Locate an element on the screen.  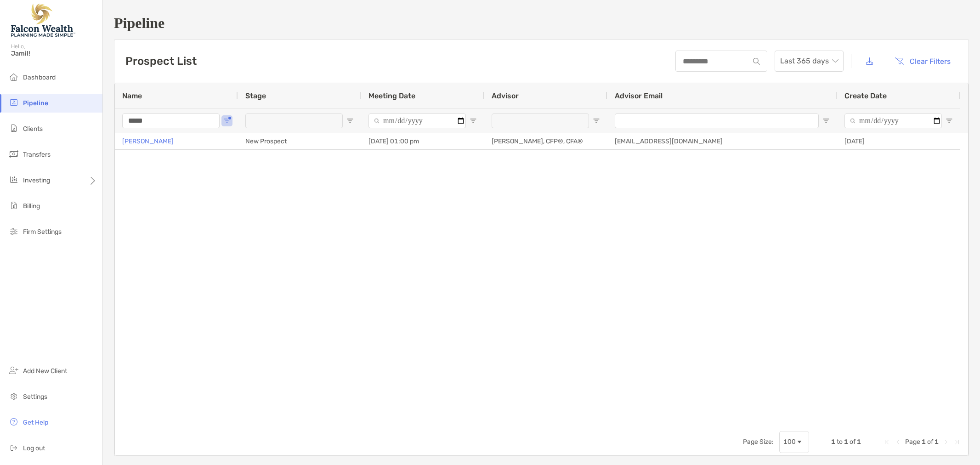
span: Firm Settings is located at coordinates (43, 231).